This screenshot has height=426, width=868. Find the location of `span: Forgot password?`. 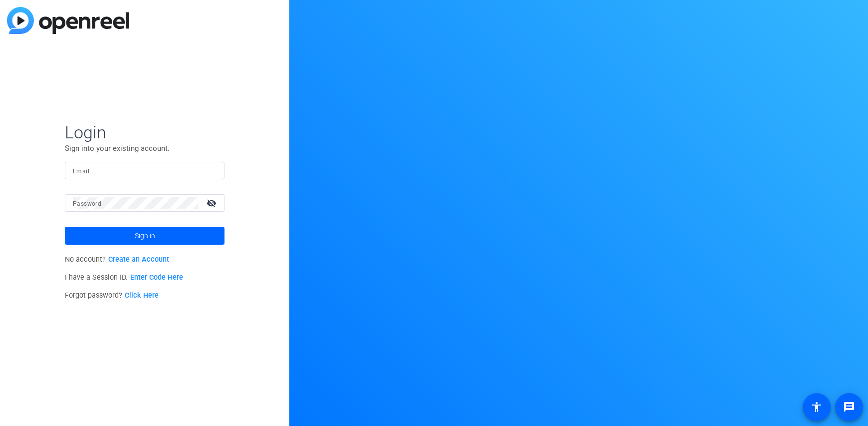

span: Forgot password? is located at coordinates (112, 295).